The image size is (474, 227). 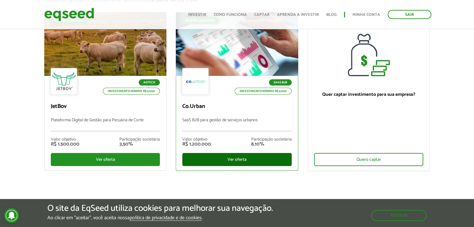 I want to click on p: SaaS B2B para gestão de serviços urbanos, so click(x=237, y=125).